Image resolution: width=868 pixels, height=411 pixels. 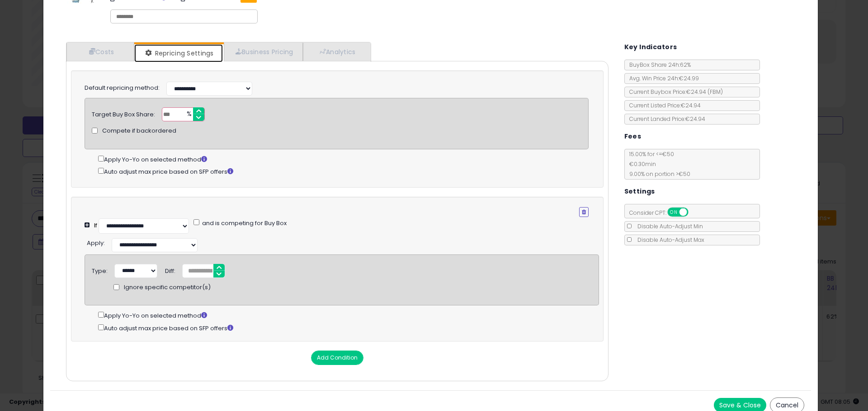 What do you see at coordinates (673, 92) in the screenshot?
I see `span: Current Buybox Price:` at bounding box center [673, 92].